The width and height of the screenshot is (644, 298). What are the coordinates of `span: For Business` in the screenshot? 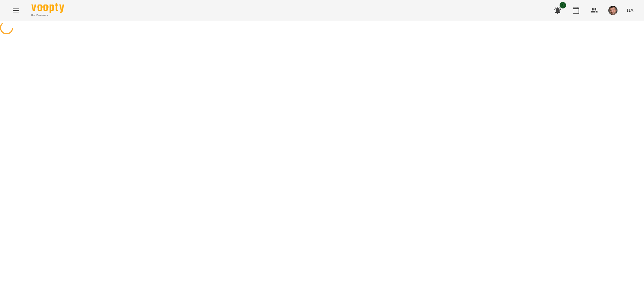 It's located at (48, 15).